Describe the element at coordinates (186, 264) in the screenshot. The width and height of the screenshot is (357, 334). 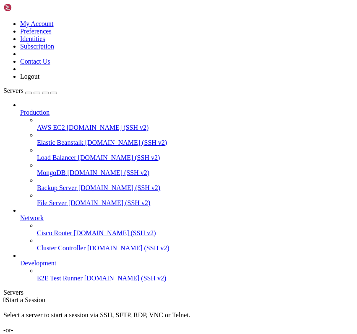
I see `a: Development` at that location.